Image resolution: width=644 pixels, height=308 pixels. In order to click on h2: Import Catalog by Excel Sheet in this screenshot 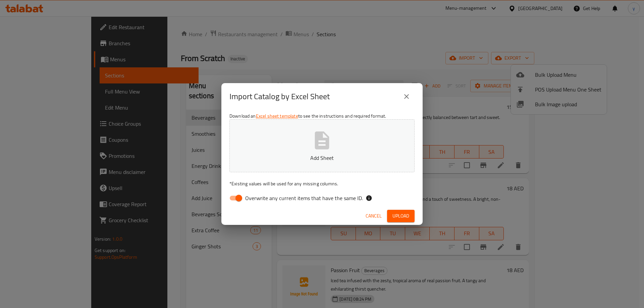, I will do `click(279, 97)`.